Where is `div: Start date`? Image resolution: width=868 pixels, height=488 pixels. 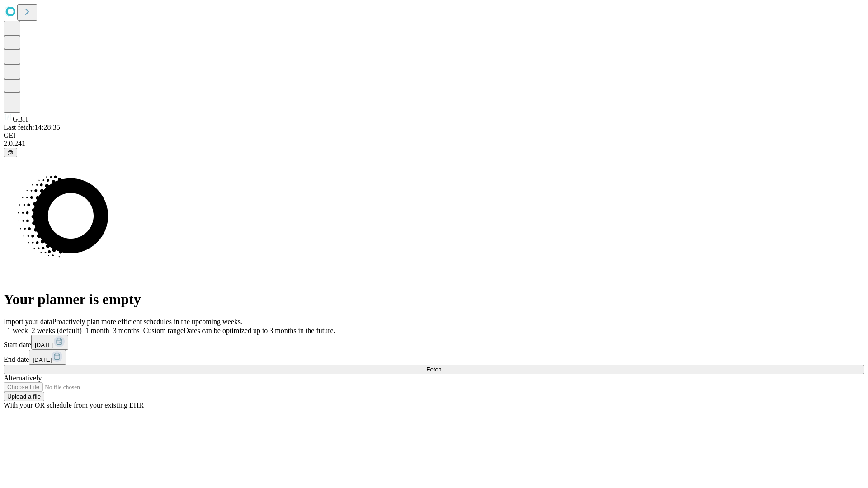
div: Start date is located at coordinates (434, 342).